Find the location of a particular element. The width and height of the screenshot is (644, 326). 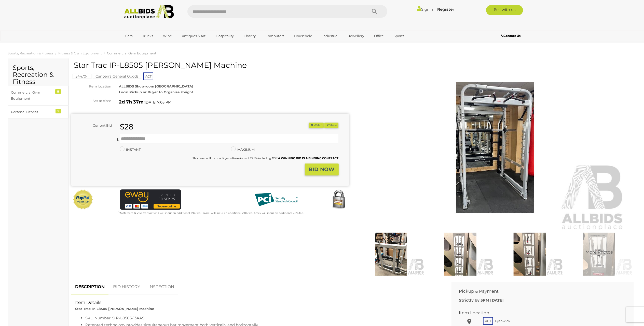

a: Computers is located at coordinates (275, 36).